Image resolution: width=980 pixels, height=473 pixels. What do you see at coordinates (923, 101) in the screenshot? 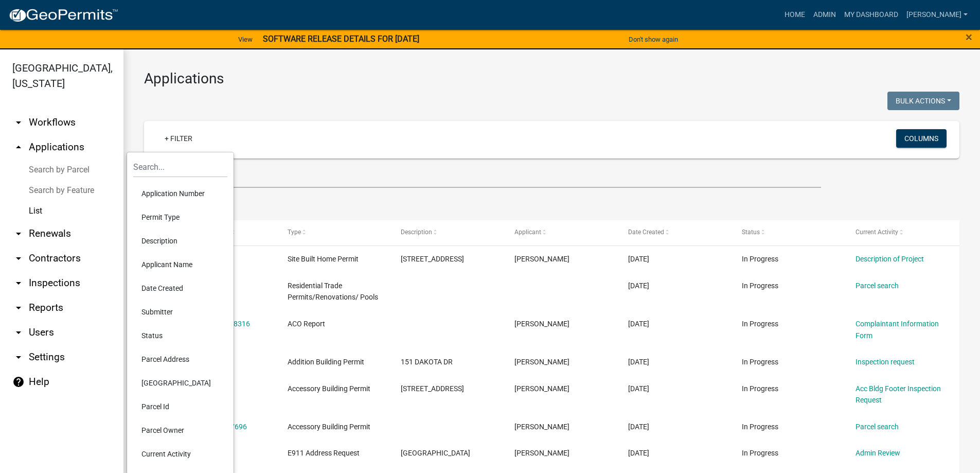
I see `button: Bulk Actions` at bounding box center [923, 101].